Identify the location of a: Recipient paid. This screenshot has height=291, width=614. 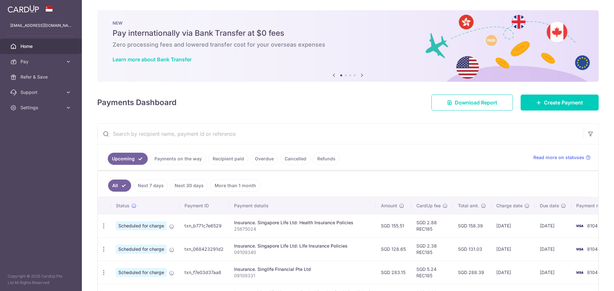
(228, 159).